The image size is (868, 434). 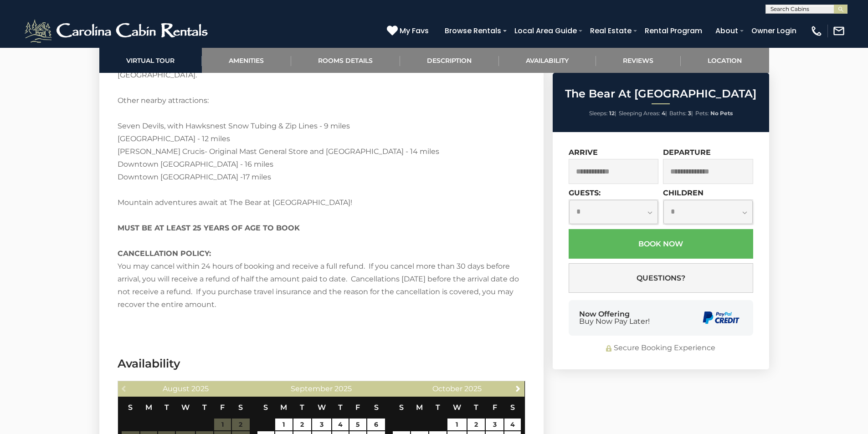 I want to click on a: Next, so click(x=517, y=388).